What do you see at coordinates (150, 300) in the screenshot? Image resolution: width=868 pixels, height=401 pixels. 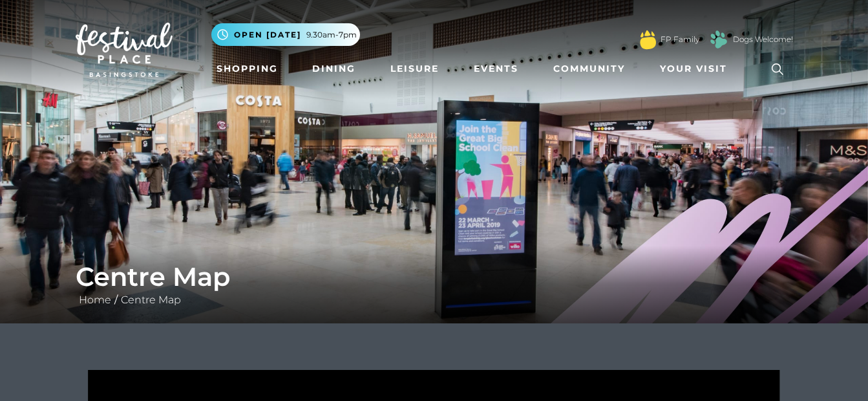 I see `a: Centre Map` at bounding box center [150, 300].